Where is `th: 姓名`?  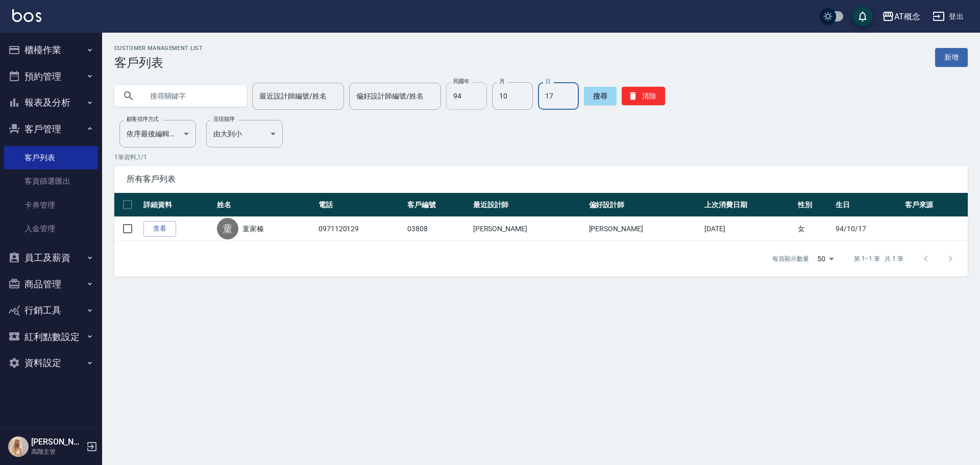
th: 姓名 is located at coordinates (265, 205).